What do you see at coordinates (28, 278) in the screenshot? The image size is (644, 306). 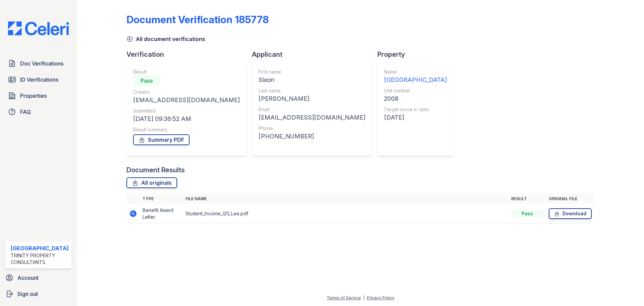 I see `span: Account` at bounding box center [28, 278].